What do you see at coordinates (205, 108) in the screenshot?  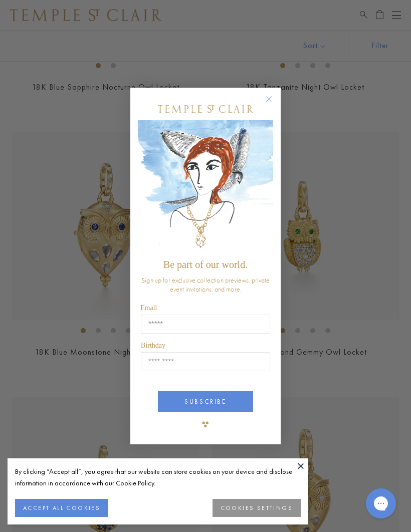 I see `img: Temple St. Clair` at bounding box center [205, 108].